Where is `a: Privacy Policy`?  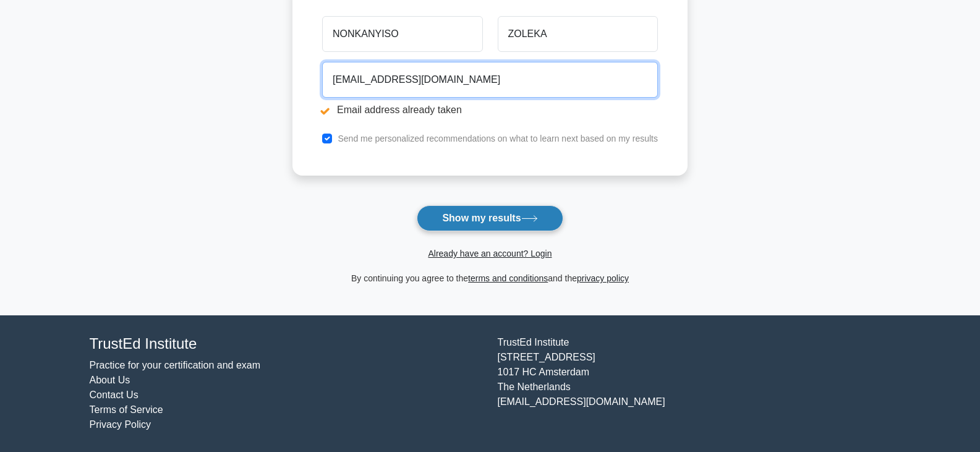 a: Privacy Policy is located at coordinates (121, 424).